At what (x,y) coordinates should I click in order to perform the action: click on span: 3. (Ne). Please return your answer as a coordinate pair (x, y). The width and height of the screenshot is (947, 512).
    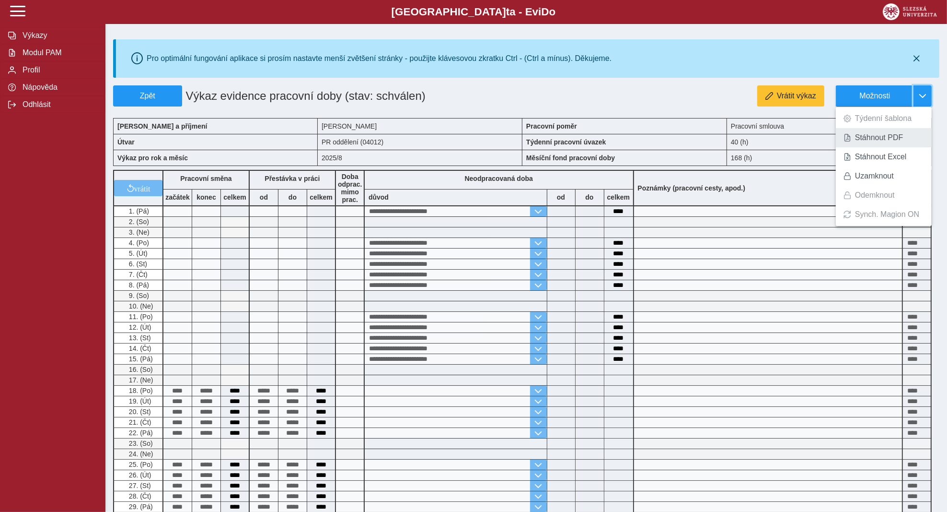
    Looking at the image, I should click on (138, 232).